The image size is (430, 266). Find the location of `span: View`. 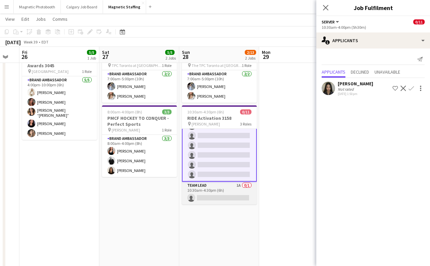

span: View is located at coordinates (10, 19).